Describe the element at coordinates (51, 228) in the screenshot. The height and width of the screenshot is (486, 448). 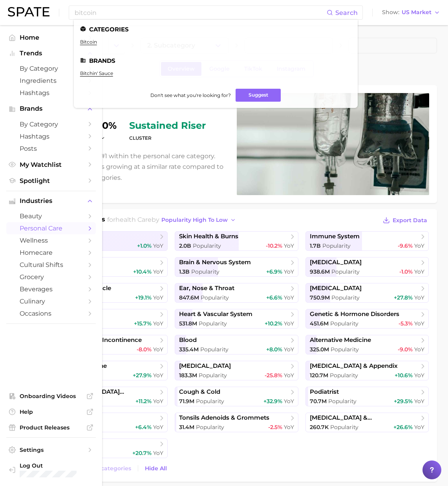
I see `a: personal care` at that location.